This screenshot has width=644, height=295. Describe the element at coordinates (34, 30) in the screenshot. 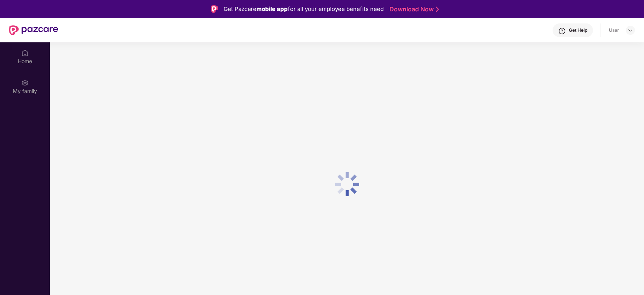

I see `img: New Pazcare Logo` at that location.